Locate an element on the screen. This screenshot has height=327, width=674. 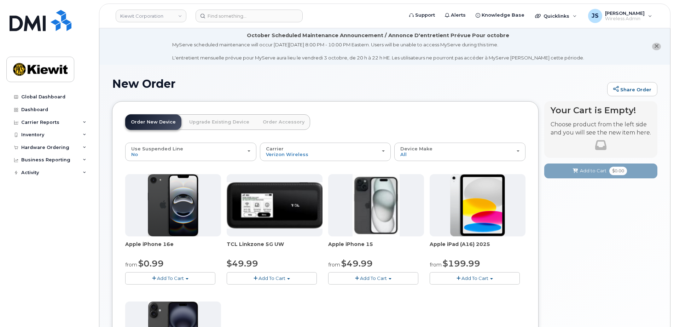
span: Apple iPad (A16) 2025 is located at coordinates (478, 248).